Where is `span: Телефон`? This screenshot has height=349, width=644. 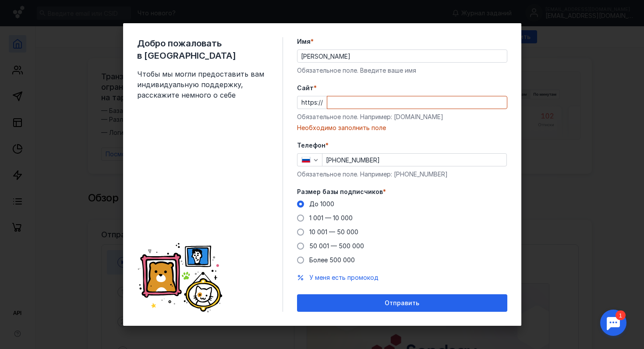 span: Телефон is located at coordinates (311, 145).